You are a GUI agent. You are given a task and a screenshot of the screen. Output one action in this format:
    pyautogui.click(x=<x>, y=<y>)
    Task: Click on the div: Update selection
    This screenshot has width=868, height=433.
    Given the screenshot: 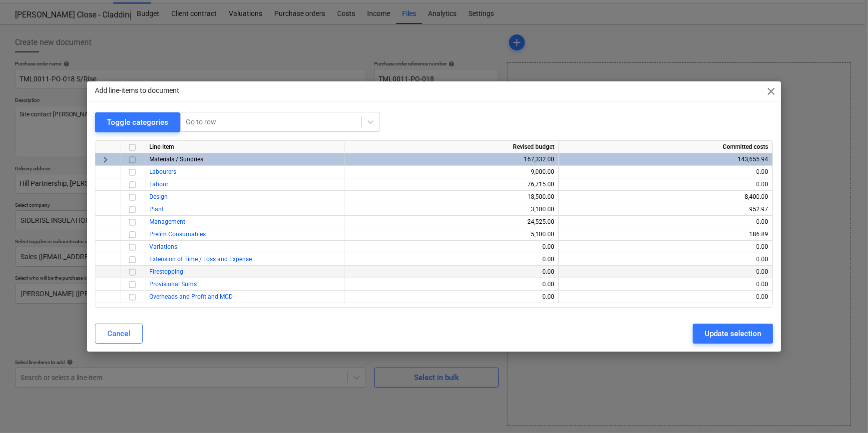 What is the action you would take?
    pyautogui.click(x=733, y=333)
    